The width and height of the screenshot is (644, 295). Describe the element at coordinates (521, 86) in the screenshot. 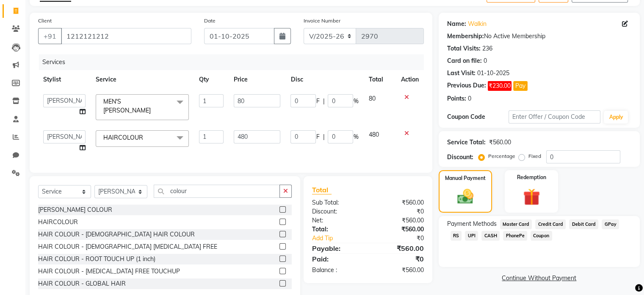

I see `button: Pay` at that location.